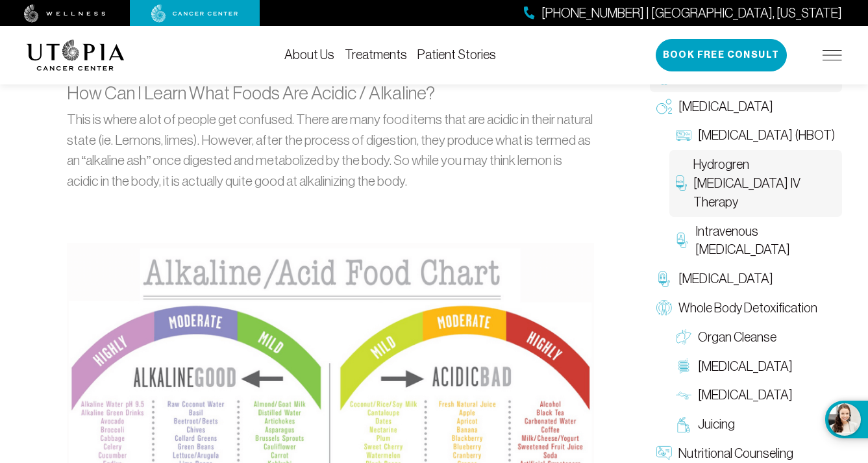 This screenshot has width=868, height=463. What do you see at coordinates (331, 94) in the screenshot?
I see `h3: How Can I Learn What Foods Are Acidic / Alkaline?` at bounding box center [331, 94].